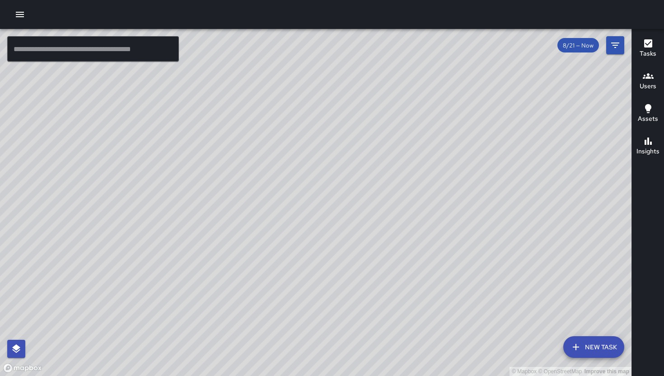  Describe the element at coordinates (648, 81) in the screenshot. I see `button: Users` at that location.